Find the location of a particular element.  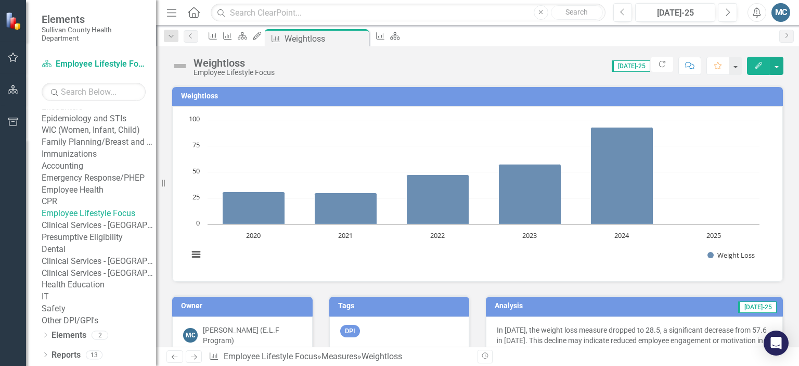

h3: Weightloss is located at coordinates (479, 96).